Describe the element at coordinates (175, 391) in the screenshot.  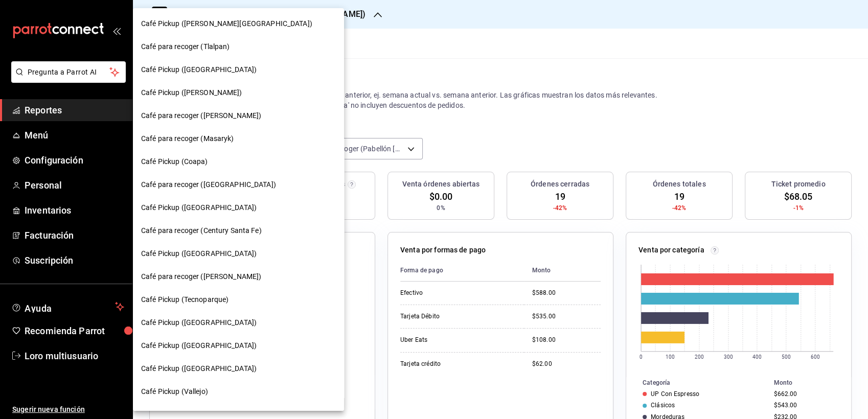
I see `span: Café Pickup (Vallejo)` at that location.